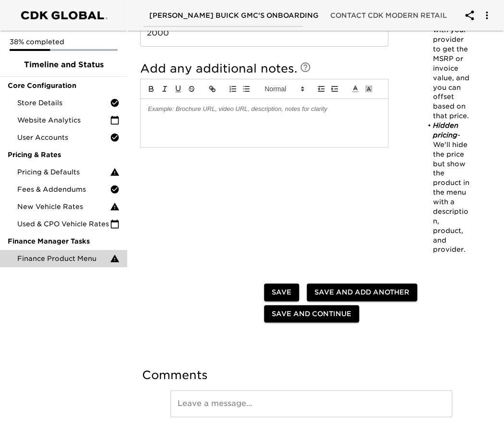 The height and width of the screenshot is (430, 504). Describe the element at coordinates (63, 207) in the screenshot. I see `span: New Vehicle Rates` at that location.